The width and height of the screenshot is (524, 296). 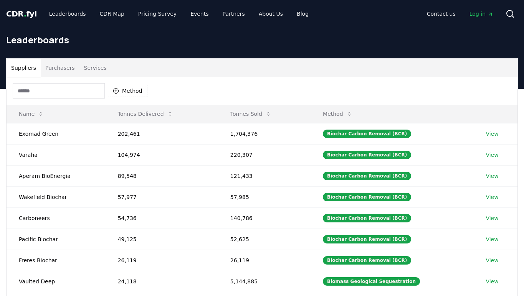 I want to click on a: Partners, so click(x=234, y=14).